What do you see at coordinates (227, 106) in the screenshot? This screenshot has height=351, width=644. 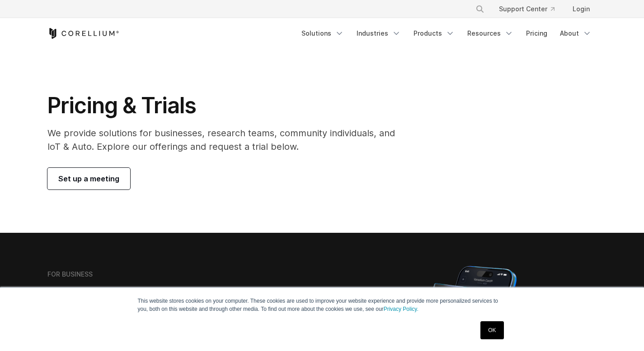 I see `h1: Pricing & Trials` at bounding box center [227, 106].